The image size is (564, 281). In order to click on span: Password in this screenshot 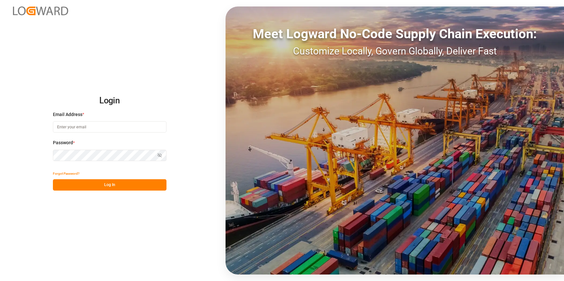, I will do `click(63, 143)`.